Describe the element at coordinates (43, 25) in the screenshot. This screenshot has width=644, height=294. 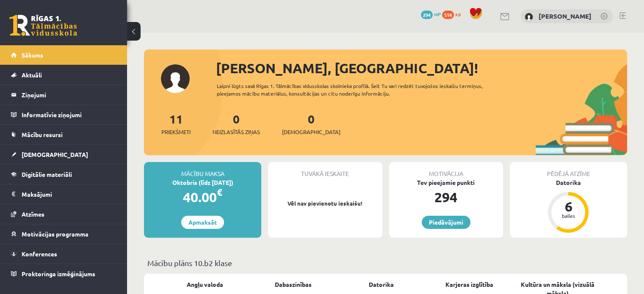
I see `a: Rīgas 1. Tālmācības vidusskola` at that location.